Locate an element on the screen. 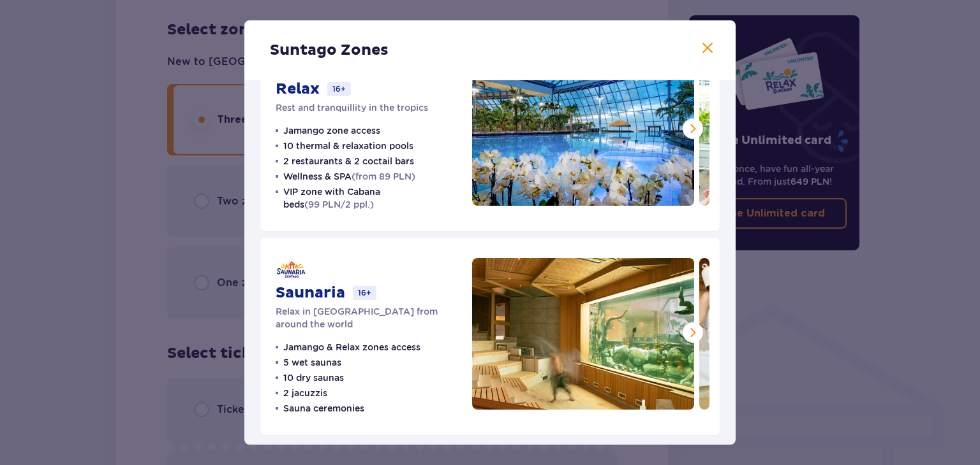 This screenshot has height=465, width=980. p: Jamango & Relax zones access is located at coordinates (352, 347).